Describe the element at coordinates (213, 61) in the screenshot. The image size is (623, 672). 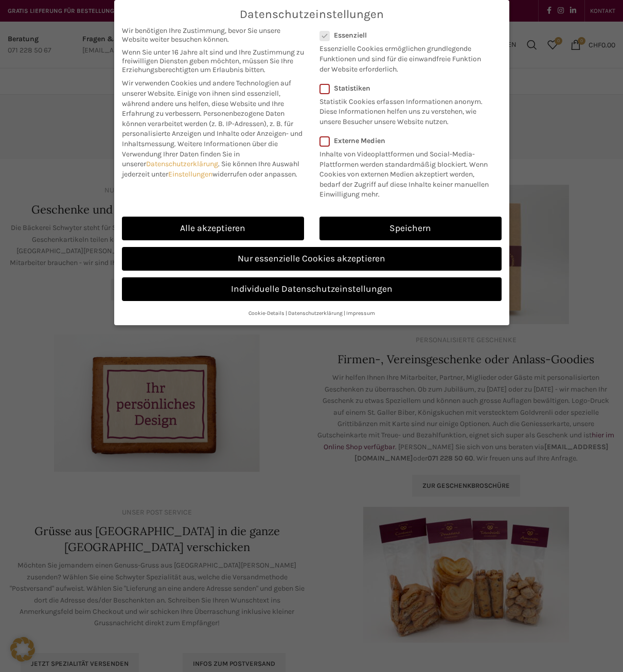
I see `span: Wenn Sie unter 16 Jahre alt sind und Ihre Zustimmung zu freiwilligen Diensten geben möchten, müss...` at that location.